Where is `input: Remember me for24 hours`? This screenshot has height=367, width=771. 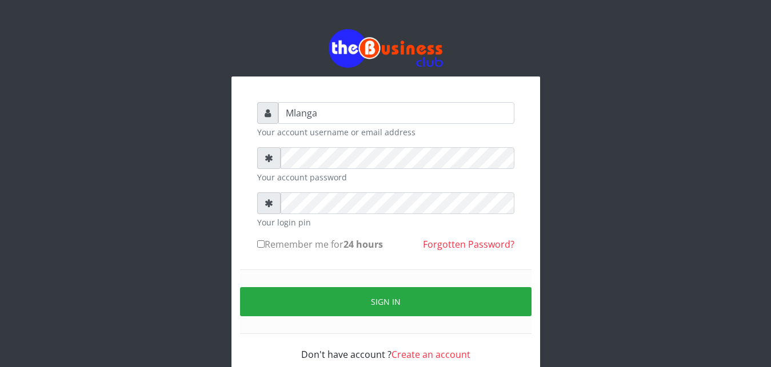
input: Remember me for24 hours is located at coordinates (261, 244).